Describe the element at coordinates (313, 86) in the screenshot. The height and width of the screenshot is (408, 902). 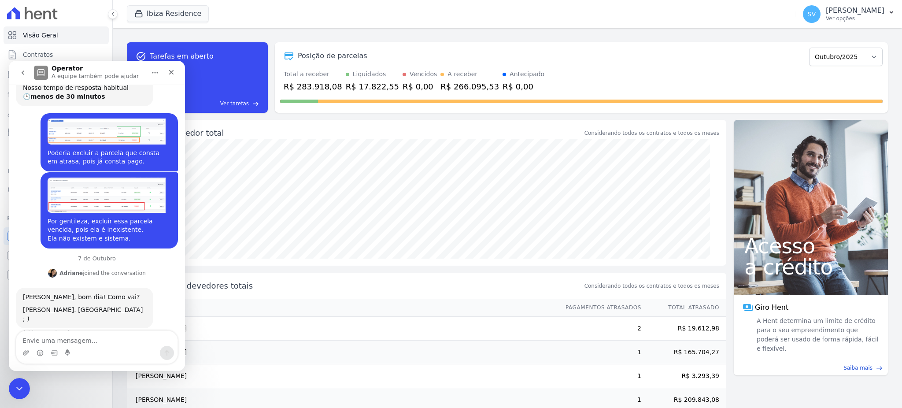
I see `div: R$ 283.918,08` at that location.